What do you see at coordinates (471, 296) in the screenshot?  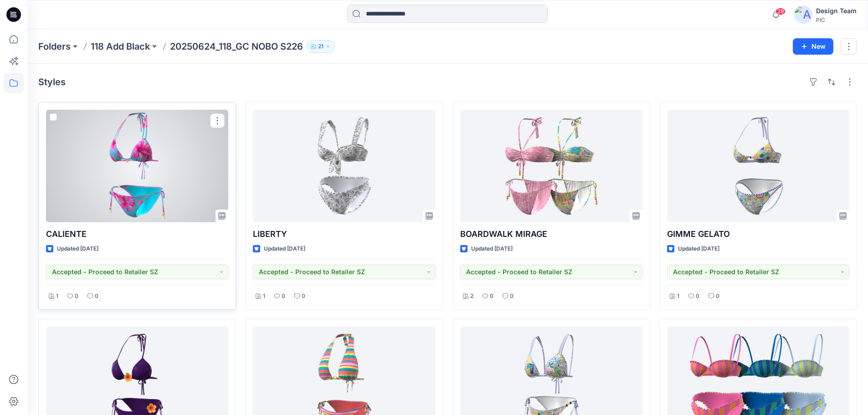 I see `p: 2` at bounding box center [471, 296].